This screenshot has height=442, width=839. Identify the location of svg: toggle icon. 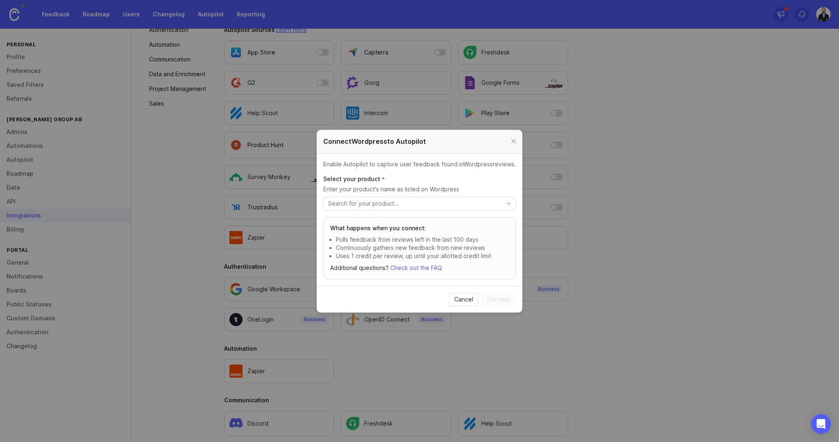
(509, 204).